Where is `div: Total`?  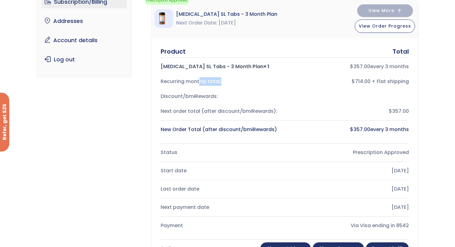
div: Total is located at coordinates (401, 51).